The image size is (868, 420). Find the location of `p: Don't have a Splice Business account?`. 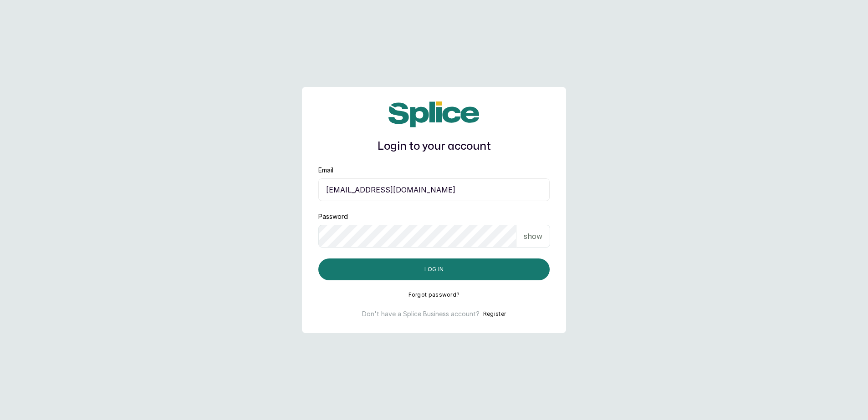

p: Don't have a Splice Business account? is located at coordinates (421, 314).